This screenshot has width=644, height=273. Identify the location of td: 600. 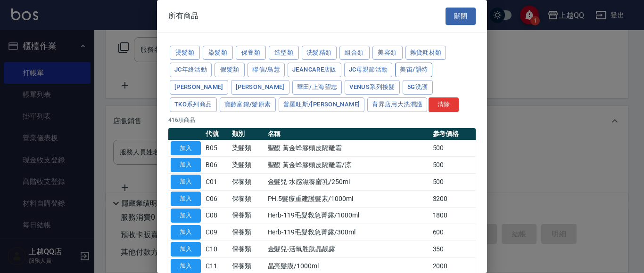
(453, 233).